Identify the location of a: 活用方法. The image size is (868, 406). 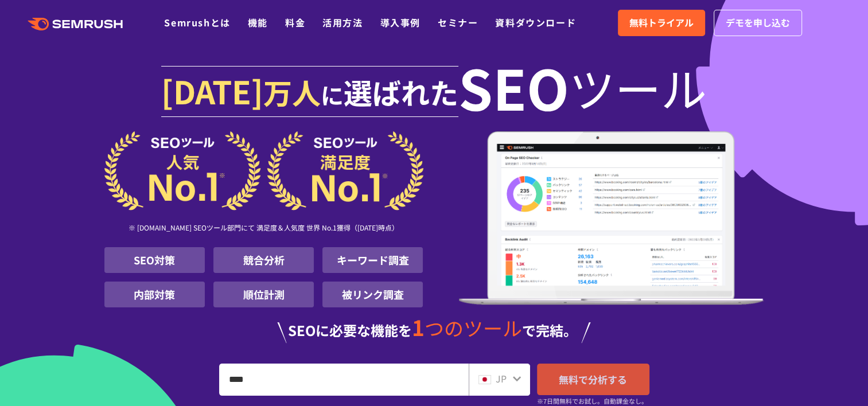
(343, 23).